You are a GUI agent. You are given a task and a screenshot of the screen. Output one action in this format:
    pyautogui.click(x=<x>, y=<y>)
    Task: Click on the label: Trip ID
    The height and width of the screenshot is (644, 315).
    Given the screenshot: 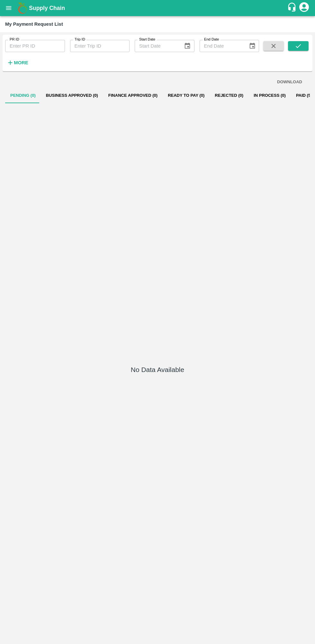 What is the action you would take?
    pyautogui.click(x=79, y=39)
    